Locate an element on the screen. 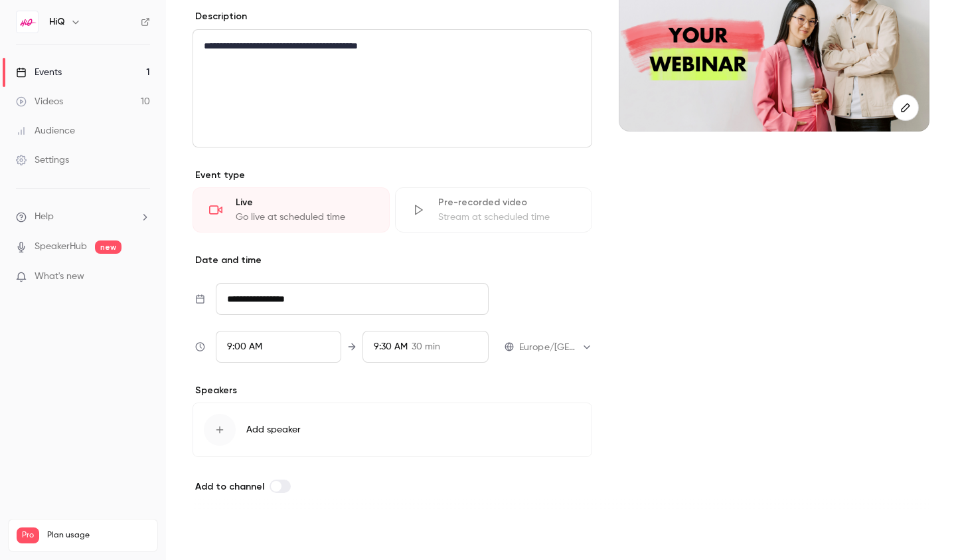 The width and height of the screenshot is (956, 560). div: Go live at scheduled time is located at coordinates (304, 217).